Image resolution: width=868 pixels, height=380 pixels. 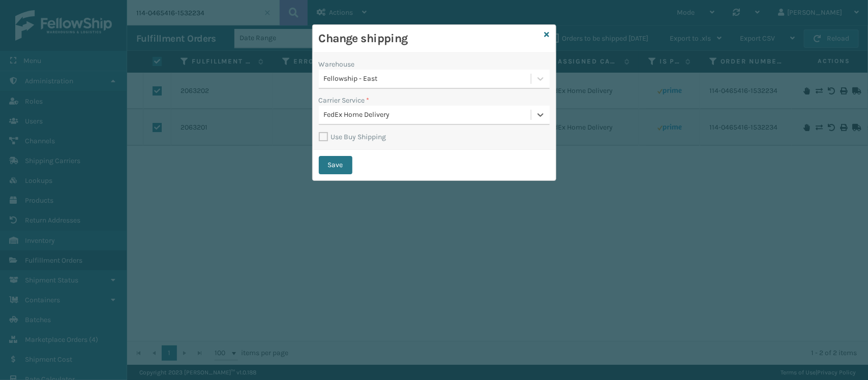 I want to click on label: Use Buy Shipping, so click(x=352, y=136).